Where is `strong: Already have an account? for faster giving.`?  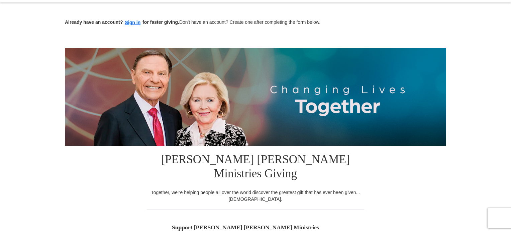
strong: Already have an account? for faster giving. is located at coordinates (122, 22).